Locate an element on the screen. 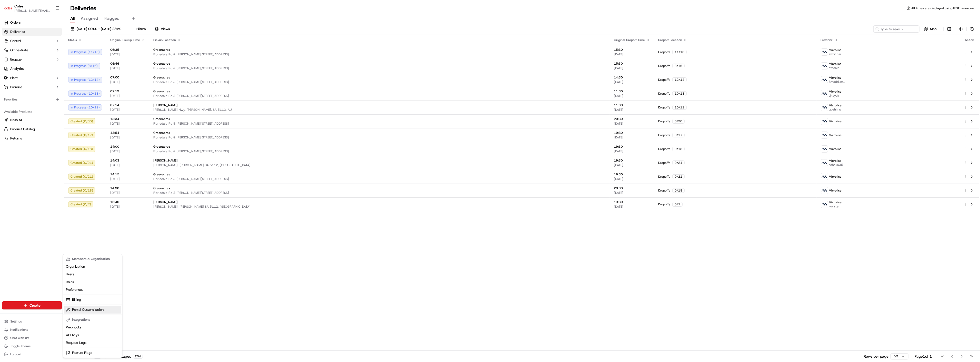 The height and width of the screenshot is (362, 980). input: Got a question? Start typing here... is located at coordinates (53, 36).